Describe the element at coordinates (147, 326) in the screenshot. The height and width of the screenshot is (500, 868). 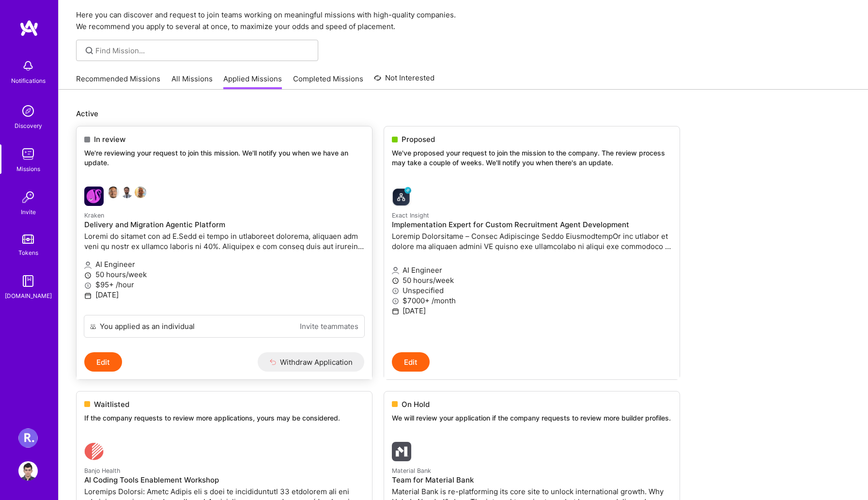
I see `div: You applied as an individual` at that location.